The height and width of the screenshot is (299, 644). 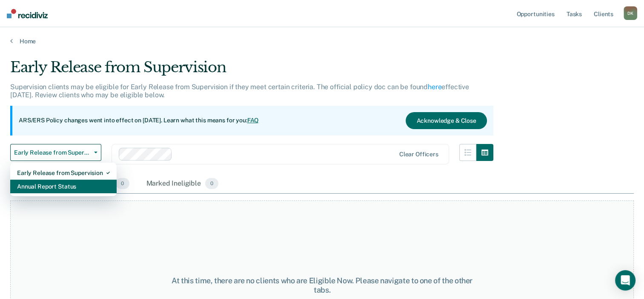 What do you see at coordinates (27, 14) in the screenshot?
I see `img: Recidiviz` at bounding box center [27, 14].